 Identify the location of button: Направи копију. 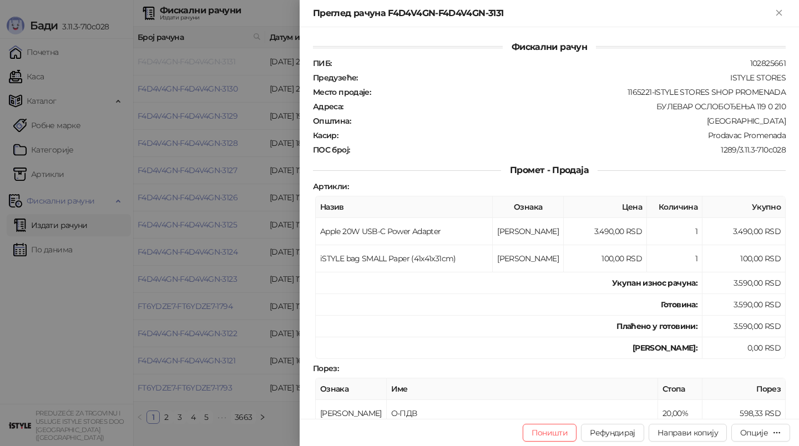
(688, 433).